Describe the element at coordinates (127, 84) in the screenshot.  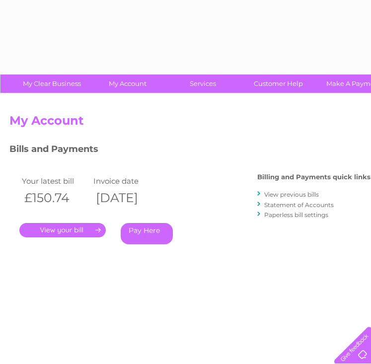
I see `a: My Account` at that location.